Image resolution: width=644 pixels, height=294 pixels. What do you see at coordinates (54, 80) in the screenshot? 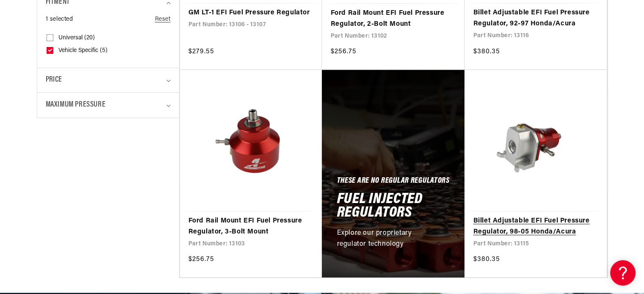
I see `span: Price` at bounding box center [54, 80].